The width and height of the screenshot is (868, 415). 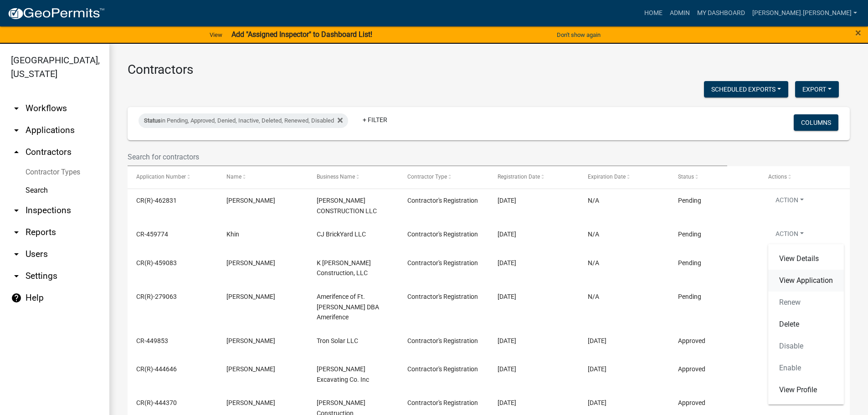 I want to click on span: CJ BrickYard LLC, so click(x=341, y=234).